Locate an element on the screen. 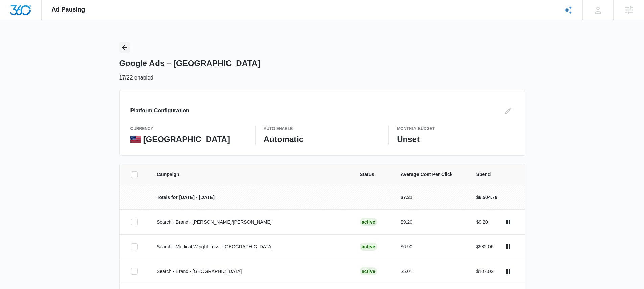 This screenshot has width=644, height=289. span: Campaign is located at coordinates (250, 174).